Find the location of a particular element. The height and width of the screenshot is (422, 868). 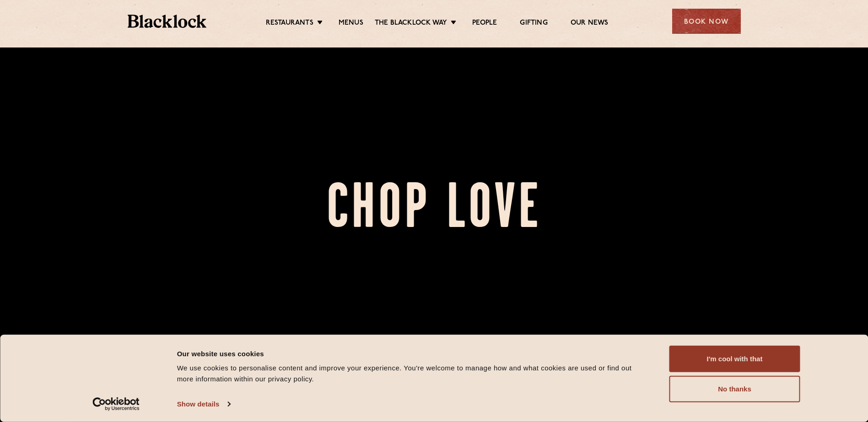

button: No thanks is located at coordinates (734, 390).